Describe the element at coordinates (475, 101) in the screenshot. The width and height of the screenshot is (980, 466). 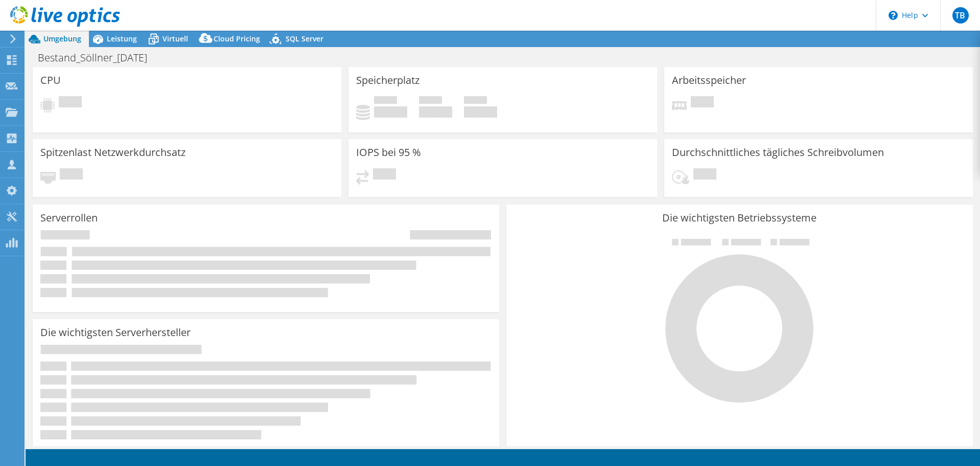
I see `span: Insgesamt` at that location.